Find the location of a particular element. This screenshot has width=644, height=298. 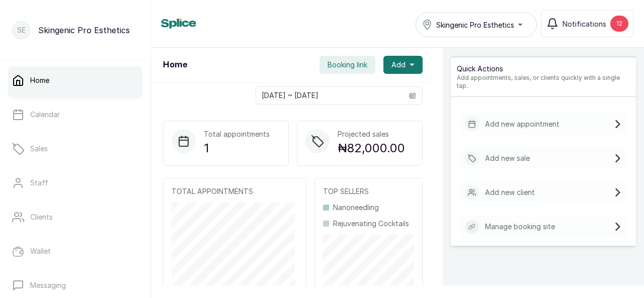

p: Add new client is located at coordinates (510, 193).